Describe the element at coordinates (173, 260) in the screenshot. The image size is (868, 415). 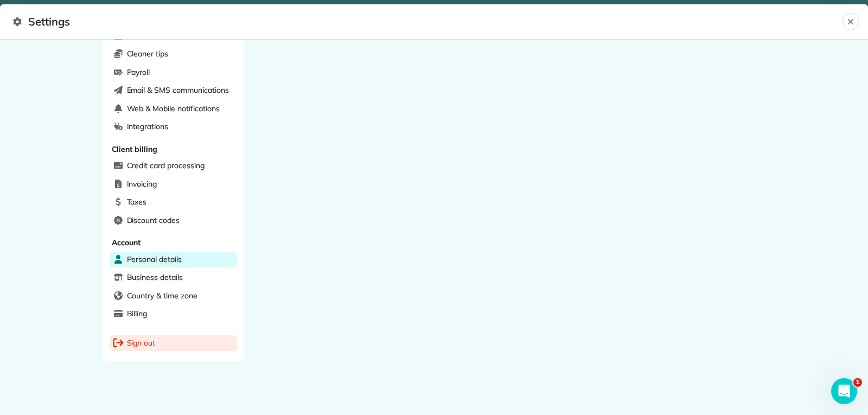
I see `a: Personal details` at that location.